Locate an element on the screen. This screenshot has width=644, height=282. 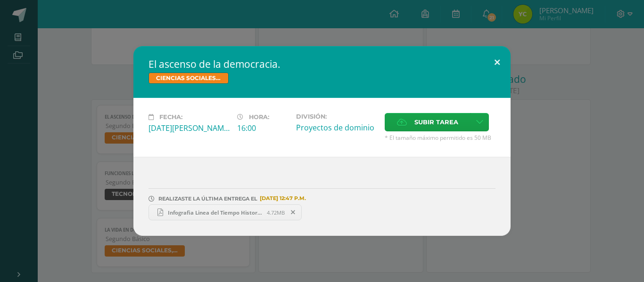
button: Close (Esc) is located at coordinates (497, 62).